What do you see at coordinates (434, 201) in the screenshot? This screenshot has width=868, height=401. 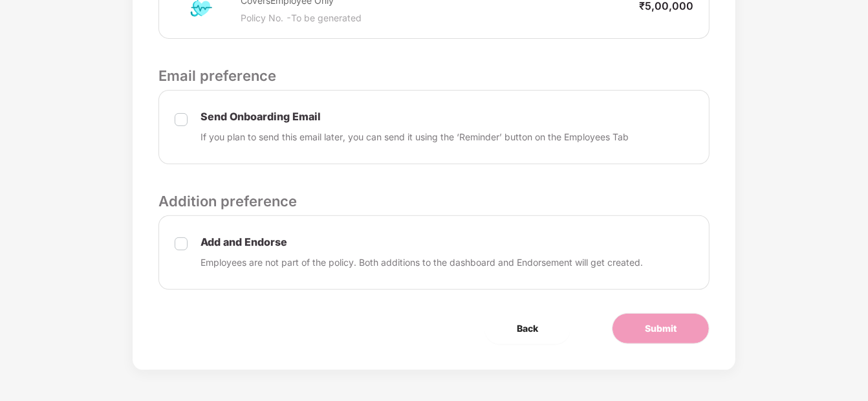 I see `p: Addition preference` at bounding box center [434, 201].